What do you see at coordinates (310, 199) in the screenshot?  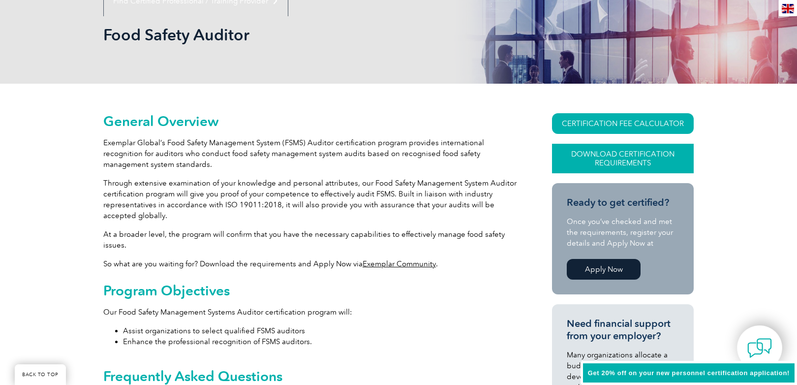 I see `p: Through extensive examination of your knowledge and personal attributes, our Food Safety Manageme...` at bounding box center [310, 199].